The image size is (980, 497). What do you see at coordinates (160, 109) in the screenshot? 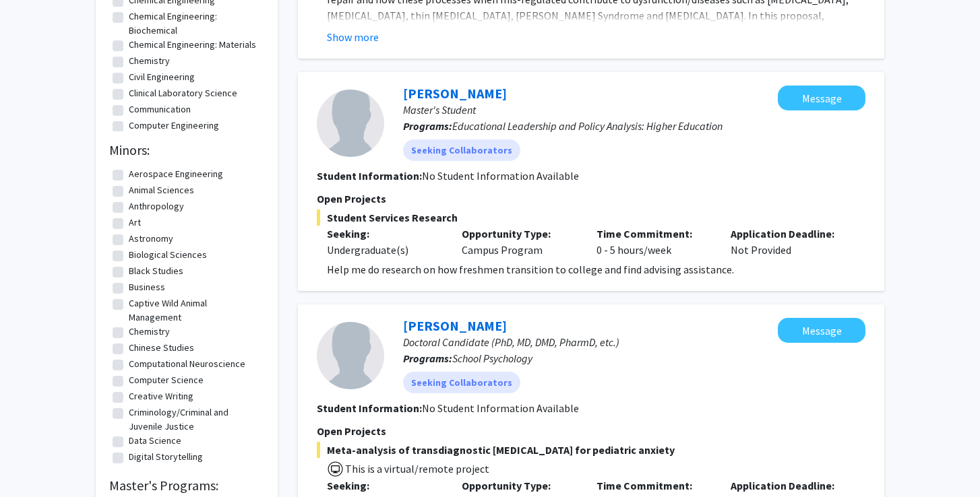
I see `label: Communication` at bounding box center [160, 109].